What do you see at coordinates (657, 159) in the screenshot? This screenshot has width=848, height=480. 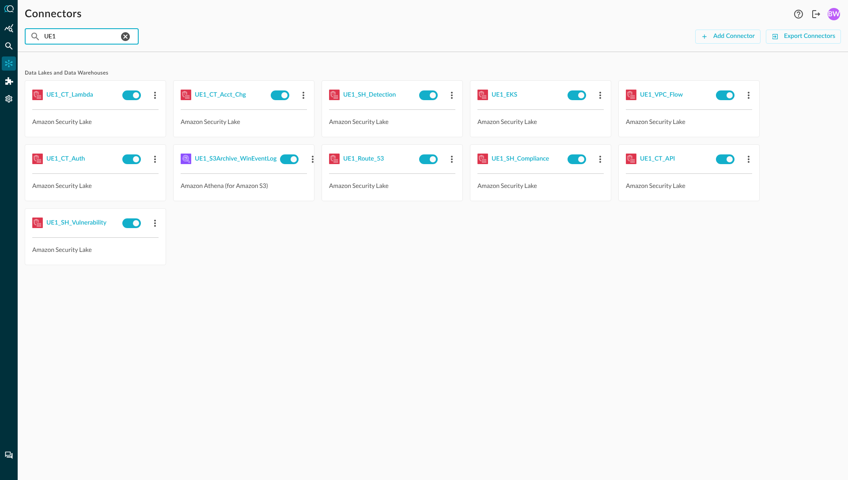 I see `div: UE1_CT_API` at bounding box center [657, 159].